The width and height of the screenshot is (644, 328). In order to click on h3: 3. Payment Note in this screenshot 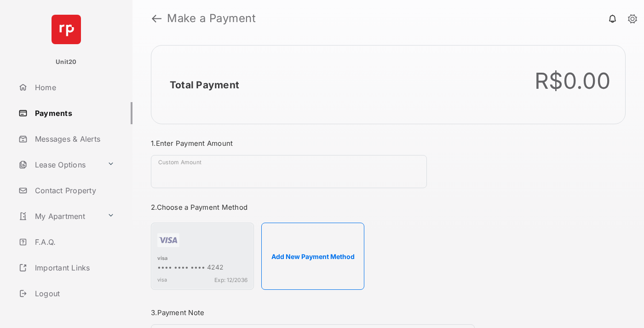, I will do `click(313, 312)`.